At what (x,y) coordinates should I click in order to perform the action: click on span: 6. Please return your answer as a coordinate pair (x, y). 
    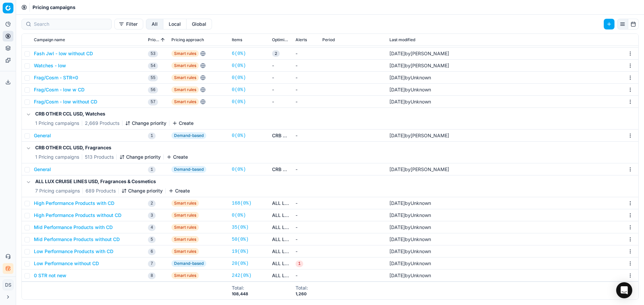
    Looking at the image, I should click on (152, 252).